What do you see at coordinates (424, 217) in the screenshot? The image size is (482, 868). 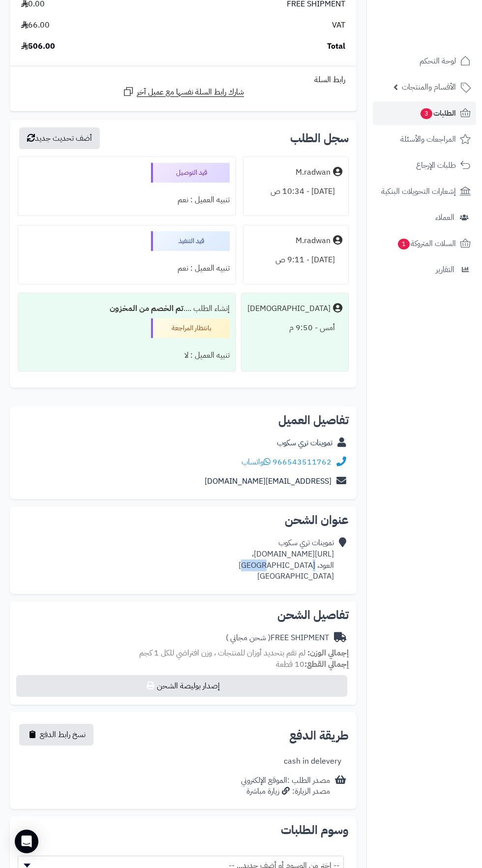 I see `a: العملاء` at bounding box center [424, 217].